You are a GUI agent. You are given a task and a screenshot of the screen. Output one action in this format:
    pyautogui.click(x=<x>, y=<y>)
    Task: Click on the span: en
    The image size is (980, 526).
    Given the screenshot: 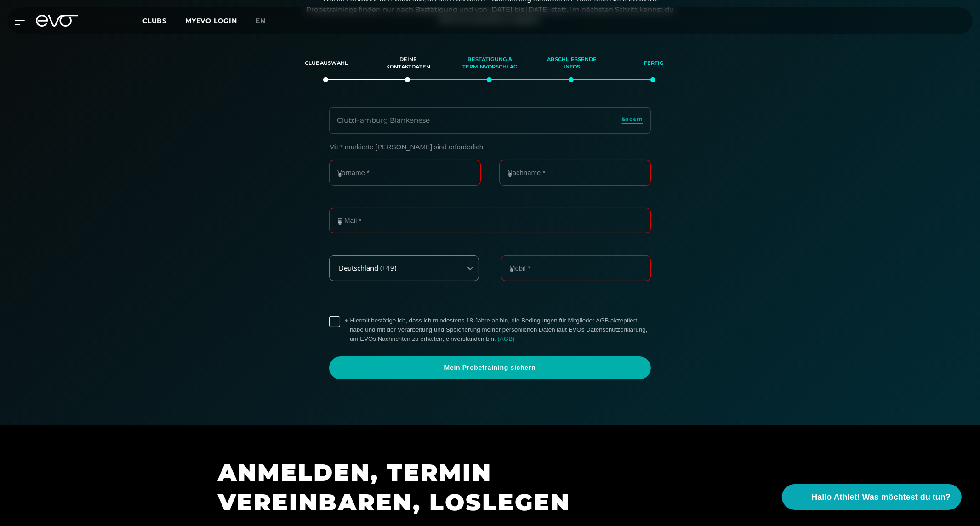 What is the action you would take?
    pyautogui.click(x=260, y=21)
    